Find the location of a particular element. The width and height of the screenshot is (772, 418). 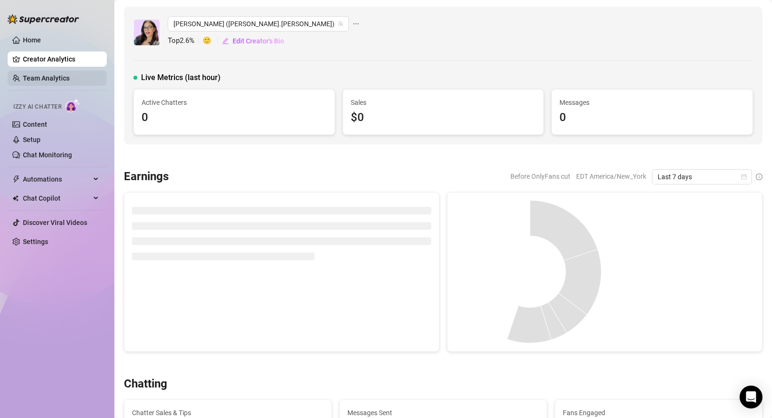

span: EDT America/New_York is located at coordinates (611, 176).